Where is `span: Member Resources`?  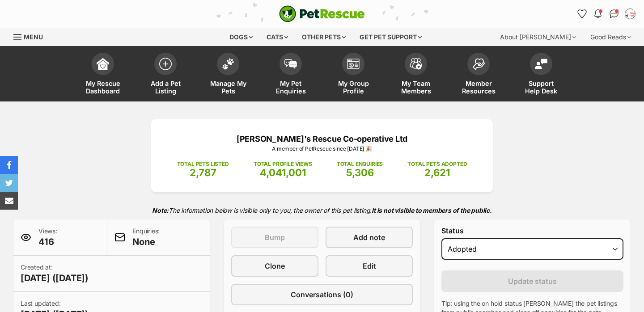
span: Member Resources is located at coordinates (479, 87).